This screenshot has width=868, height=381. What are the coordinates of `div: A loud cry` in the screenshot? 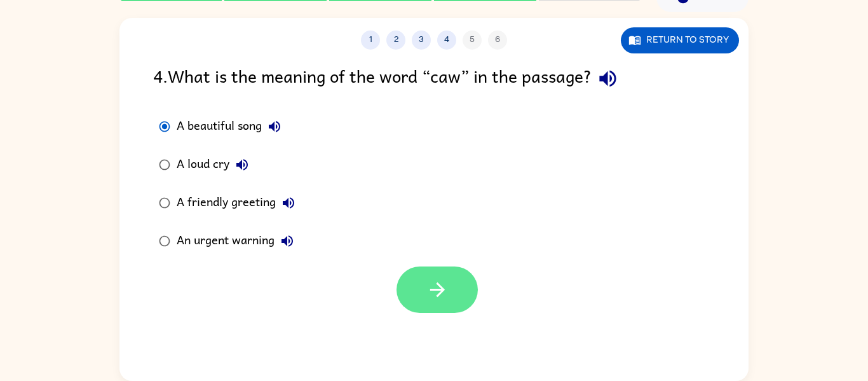 It's located at (215, 165).